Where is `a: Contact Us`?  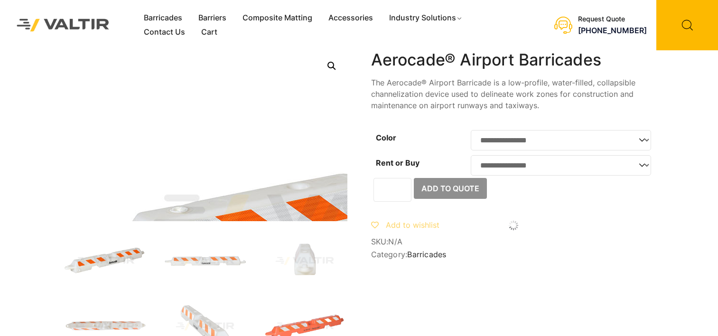 a: Contact Us is located at coordinates (164, 32).